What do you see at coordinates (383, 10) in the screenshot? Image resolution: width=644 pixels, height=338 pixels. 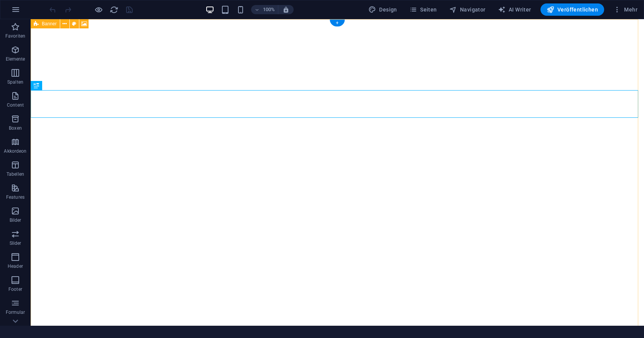 I see `div: Design (Strg+Alt+Y)` at bounding box center [383, 10].